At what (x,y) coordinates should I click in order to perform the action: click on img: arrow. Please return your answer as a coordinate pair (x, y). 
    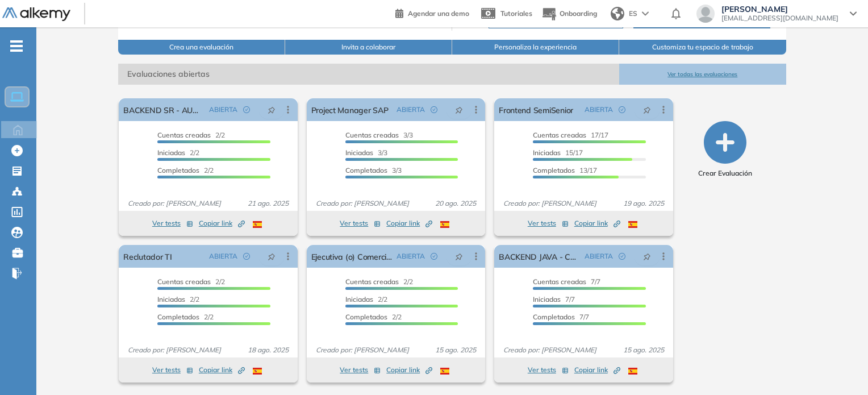
    Looking at the image, I should click on (645, 13).